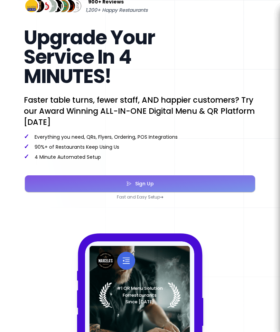 This screenshot has height=332, width=280. I want to click on div: Sign Up, so click(143, 184).